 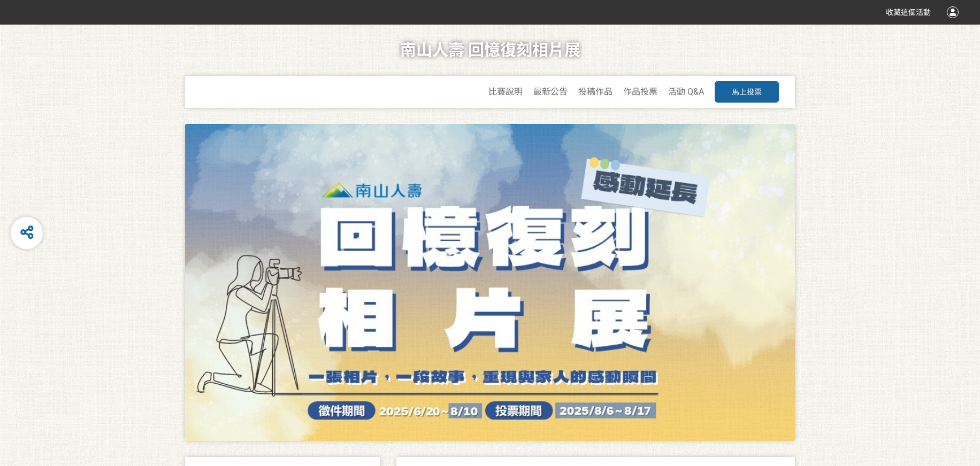 What do you see at coordinates (505, 92) in the screenshot?
I see `a: 比賽說明` at bounding box center [505, 92].